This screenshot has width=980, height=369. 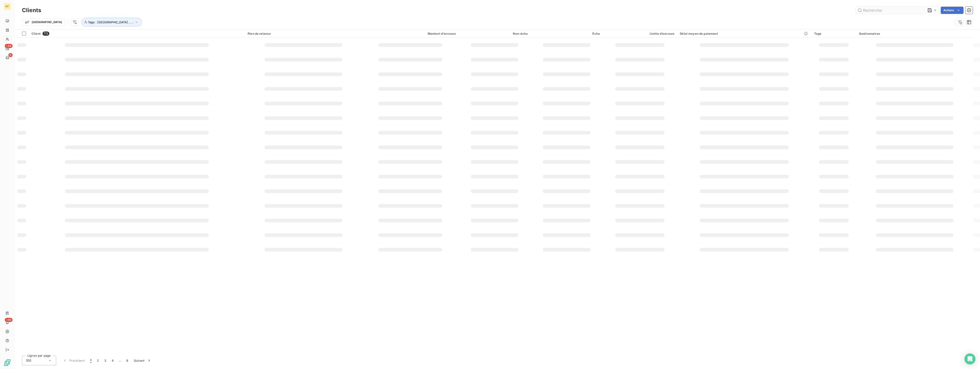 What do you see at coordinates (97, 360) in the screenshot?
I see `button: 2` at bounding box center [97, 360].